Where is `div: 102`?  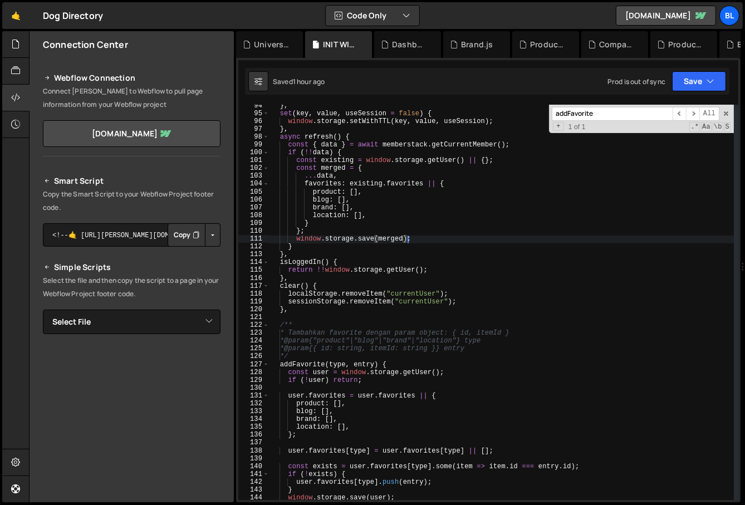 div: 102 is located at coordinates (254, 168).